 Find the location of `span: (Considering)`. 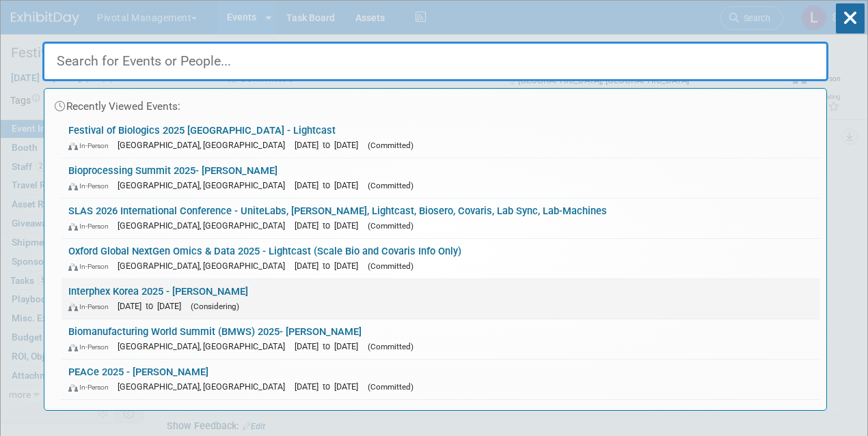

span: (Considering) is located at coordinates (215, 306).